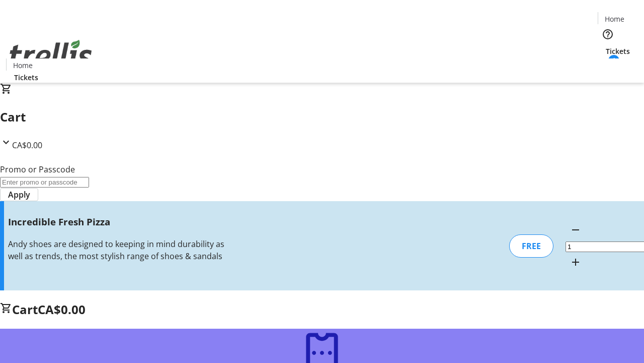 The image size is (644, 363). Describe the element at coordinates (51, 54) in the screenshot. I see `img: Orient E2E Organization A7xwv2QK2t's Logo` at that location.